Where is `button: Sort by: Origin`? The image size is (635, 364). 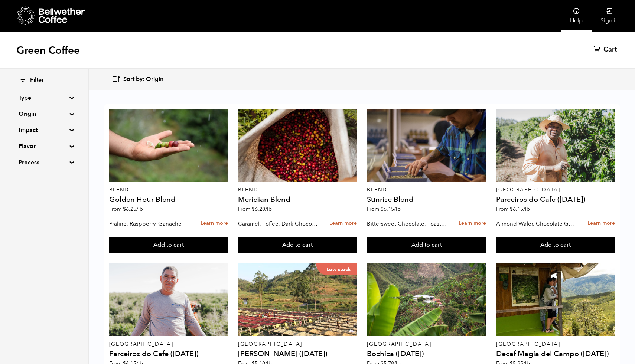 button: Sort by: Origin is located at coordinates (138, 79).